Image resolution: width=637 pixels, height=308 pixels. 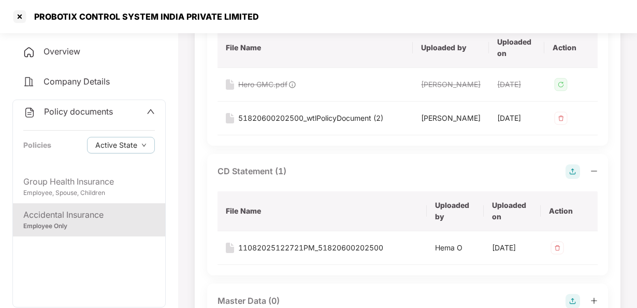 What do you see at coordinates (121, 145) in the screenshot?
I see `button: Active Statedown` at bounding box center [121, 145].